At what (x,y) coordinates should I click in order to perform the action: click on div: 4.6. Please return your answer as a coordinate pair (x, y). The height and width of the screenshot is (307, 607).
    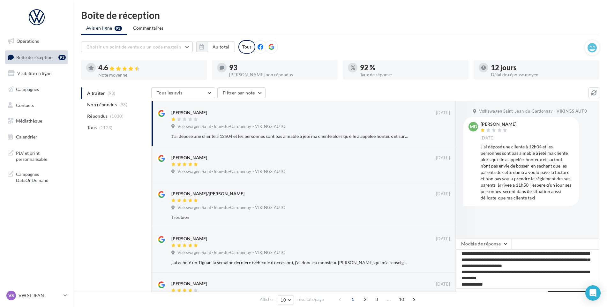
    Looking at the image, I should click on (150, 68).